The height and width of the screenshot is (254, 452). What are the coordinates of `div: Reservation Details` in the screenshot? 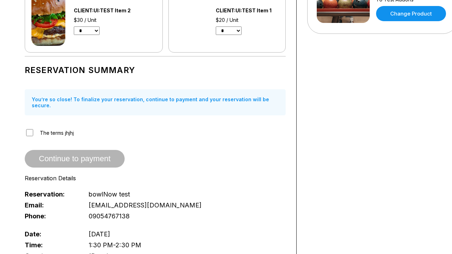 It's located at (155, 178).